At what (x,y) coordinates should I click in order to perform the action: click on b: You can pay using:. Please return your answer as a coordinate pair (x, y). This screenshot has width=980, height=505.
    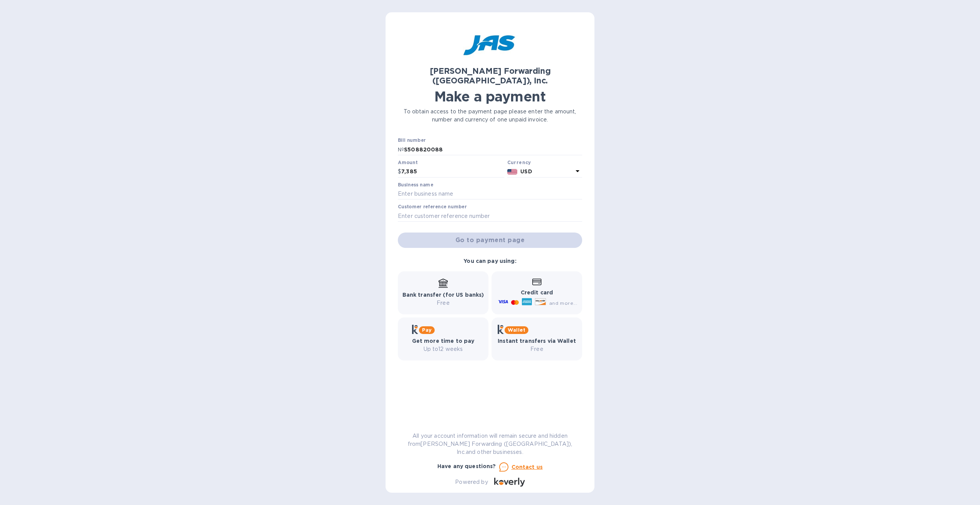
    Looking at the image, I should click on (490, 261).